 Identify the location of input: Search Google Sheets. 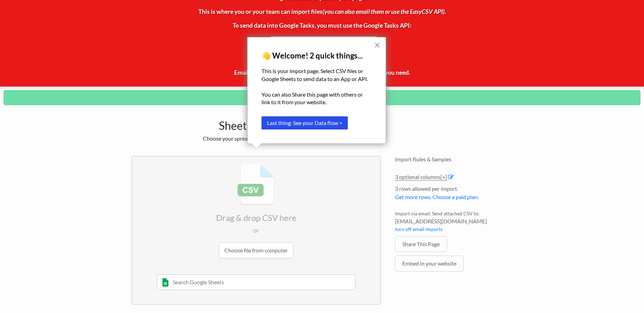
(256, 283).